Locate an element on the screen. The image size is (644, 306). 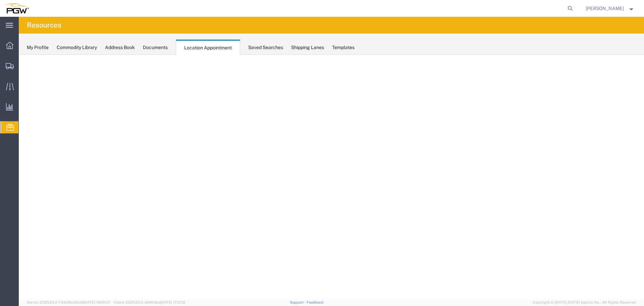
div: Commodity Library is located at coordinates (77, 47).